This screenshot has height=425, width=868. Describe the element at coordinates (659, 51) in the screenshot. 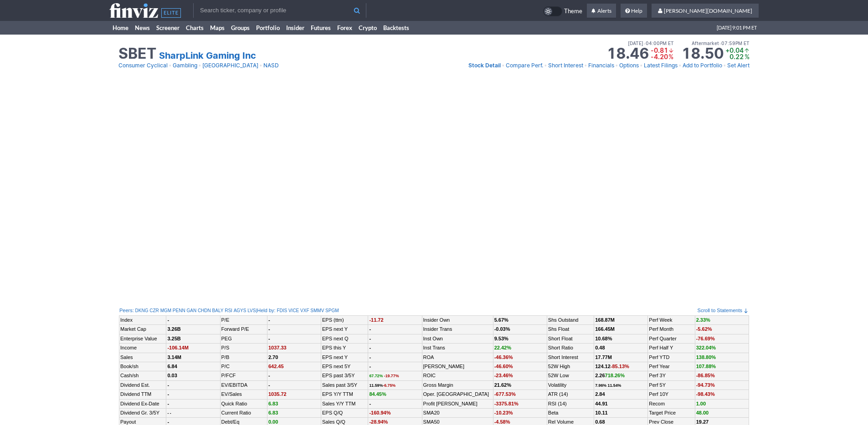

I see `td: -0.81` at that location.